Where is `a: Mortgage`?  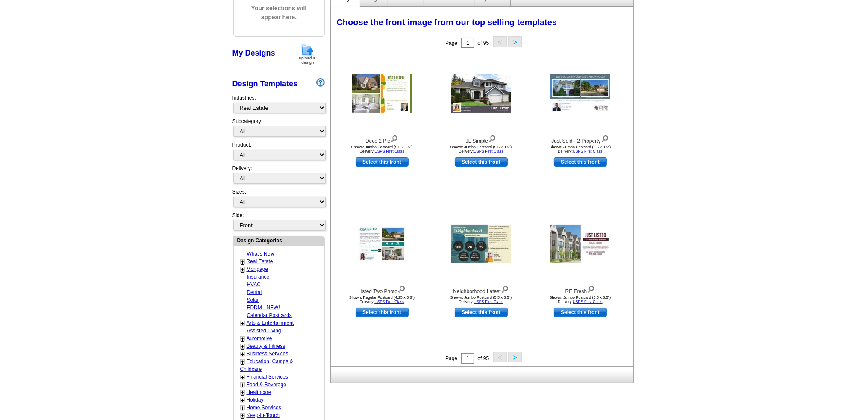 a: Mortgage is located at coordinates (257, 269).